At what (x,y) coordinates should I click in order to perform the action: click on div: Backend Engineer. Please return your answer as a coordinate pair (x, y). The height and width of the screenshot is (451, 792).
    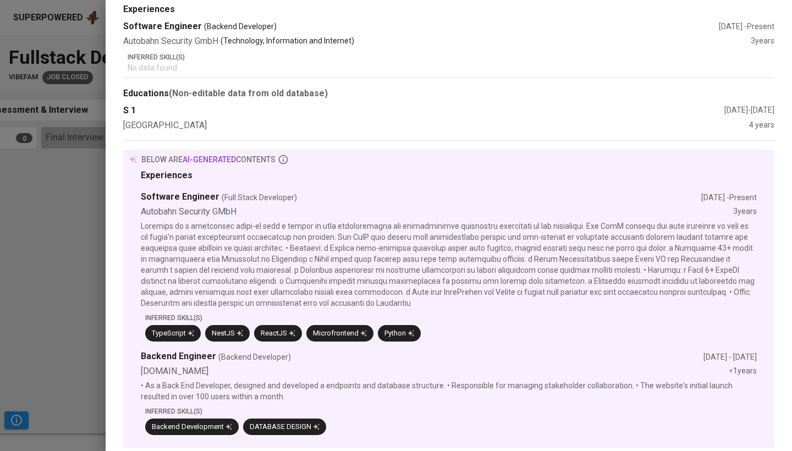
    Looking at the image, I should click on (422, 356).